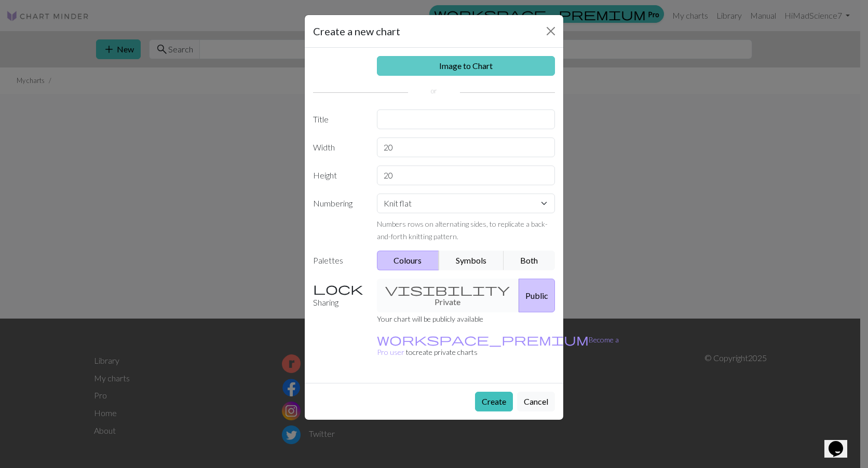  Describe the element at coordinates (338, 261) in the screenshot. I see `label: Palettes` at that location.